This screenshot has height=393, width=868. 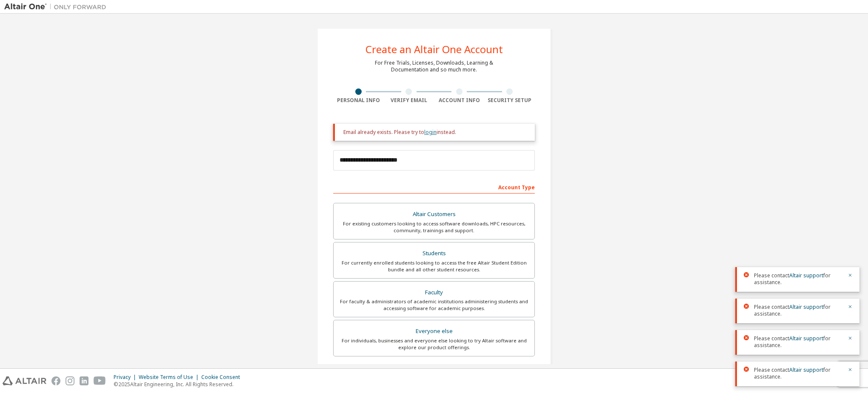 What do you see at coordinates (358, 100) in the screenshot?
I see `div: Personal Info` at bounding box center [358, 100].